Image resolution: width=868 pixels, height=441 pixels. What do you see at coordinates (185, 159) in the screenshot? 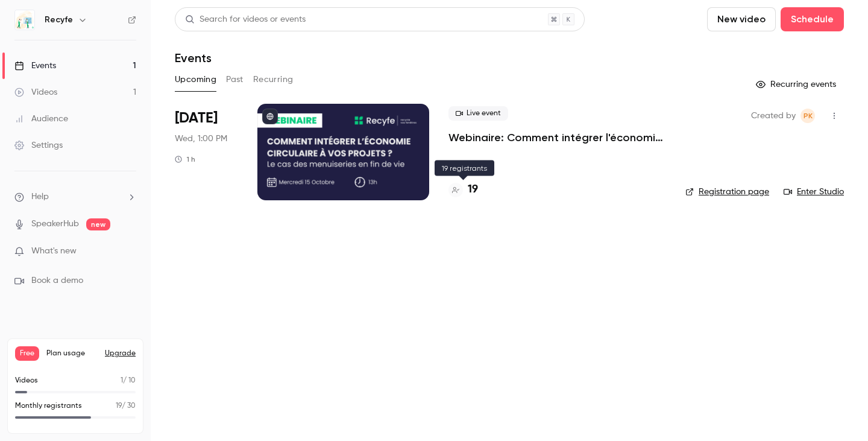
I see `div: 1 h` at bounding box center [185, 159].